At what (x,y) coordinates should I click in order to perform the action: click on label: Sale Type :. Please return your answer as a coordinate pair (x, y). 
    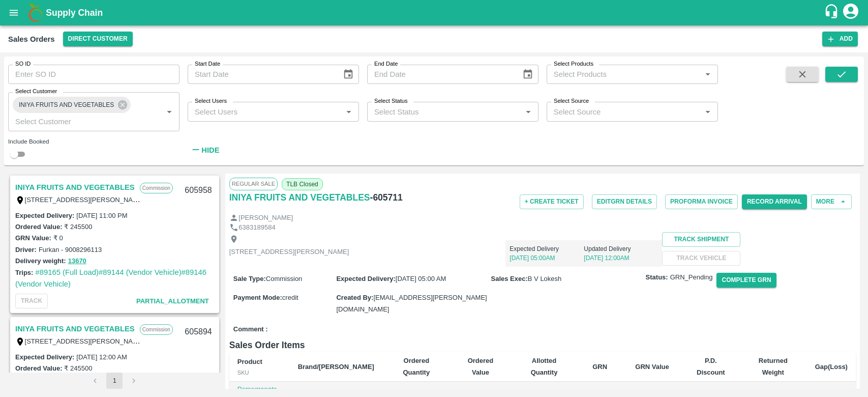
    Looking at the image, I should click on (249, 278).